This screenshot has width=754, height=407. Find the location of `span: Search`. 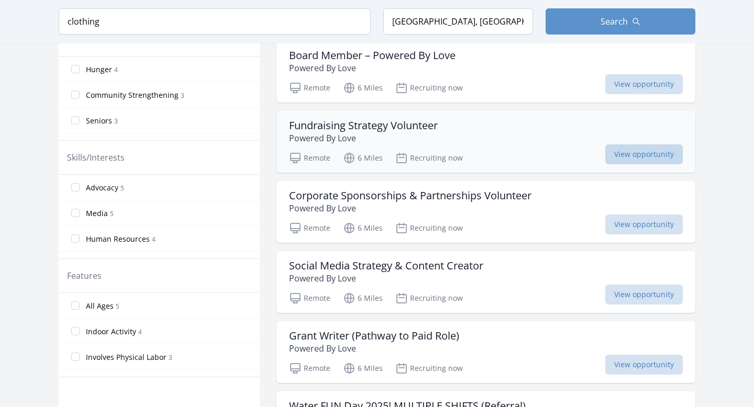

span: Search is located at coordinates (614, 21).